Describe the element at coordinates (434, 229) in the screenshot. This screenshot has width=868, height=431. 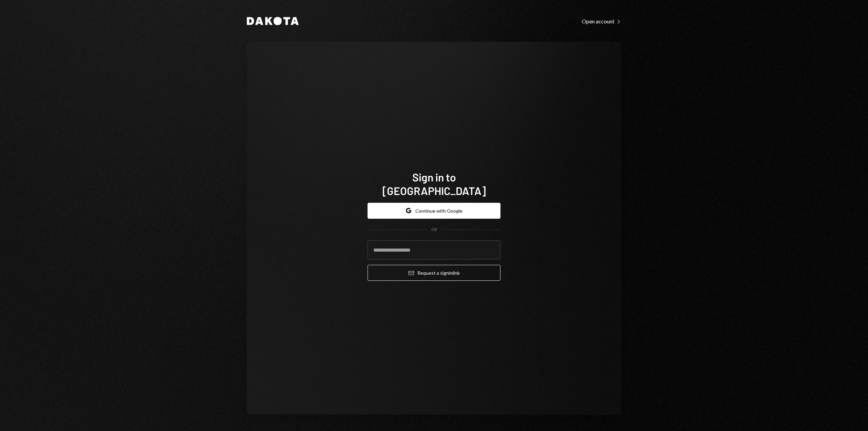
I see `div: OR` at that location.